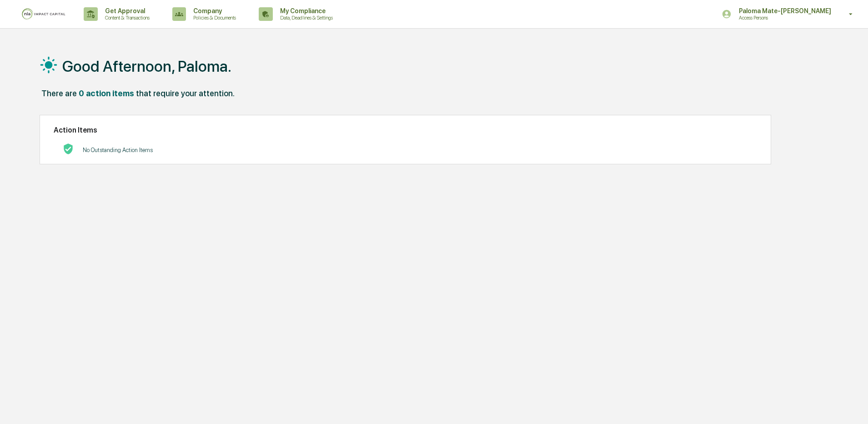 Image resolution: width=868 pixels, height=424 pixels. Describe the element at coordinates (126, 18) in the screenshot. I see `p: Content & Transactions` at that location.